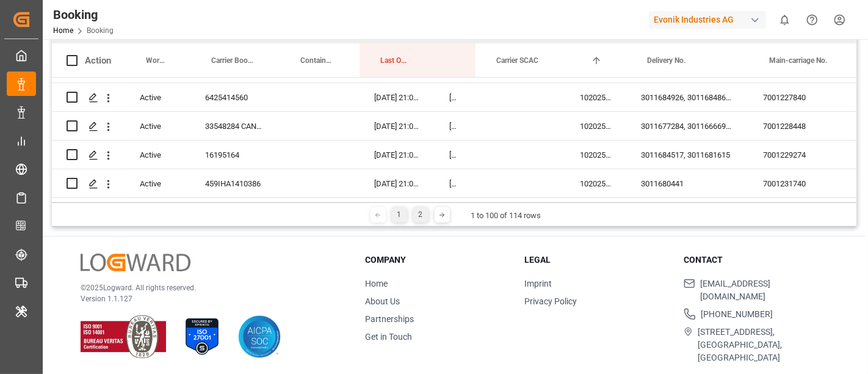 This screenshot has height=374, width=868. I want to click on span: Carrier Booking No., so click(232, 60).